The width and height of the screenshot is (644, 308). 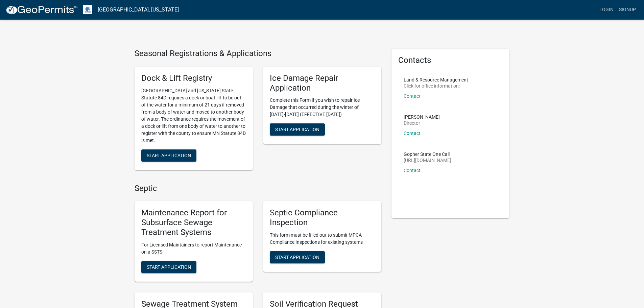 I want to click on h5: Septic Compliance Inspection, so click(x=322, y=218).